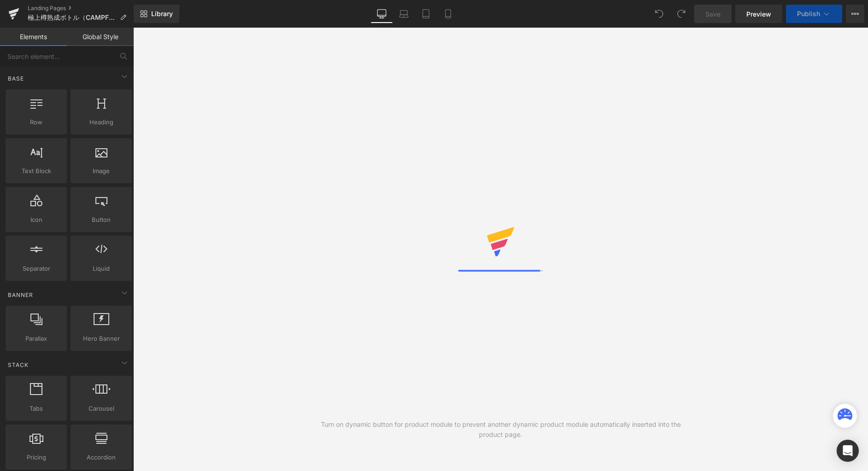 This screenshot has height=471, width=868. Describe the element at coordinates (659, 14) in the screenshot. I see `button: Undo` at that location.